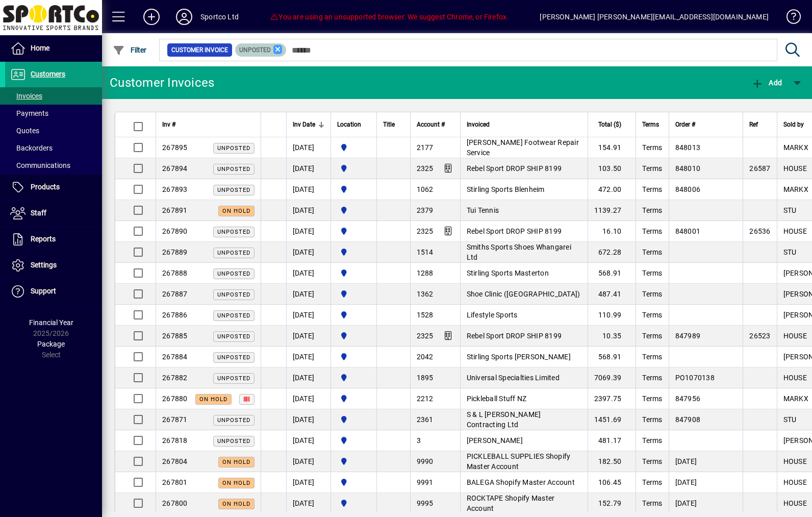  Describe the element at coordinates (611, 294) in the screenshot. I see `td: 487.41` at that location.